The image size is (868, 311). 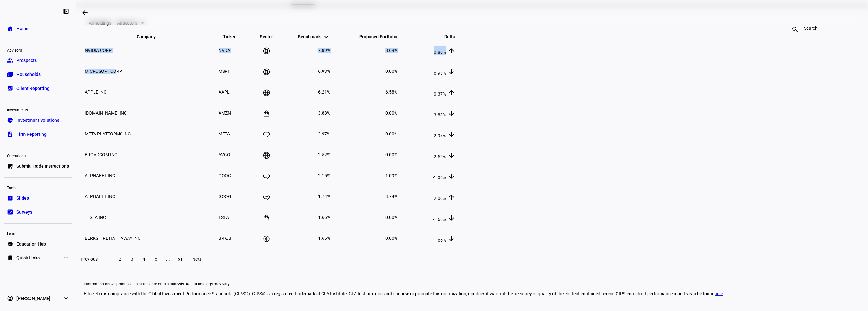 I want to click on span: TESLA INC, so click(x=95, y=218).